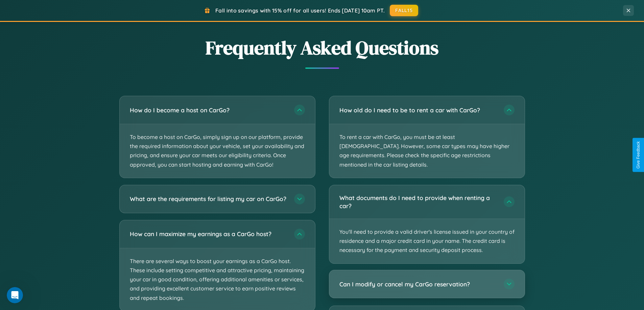  I want to click on button: FALL15, so click(404, 10).